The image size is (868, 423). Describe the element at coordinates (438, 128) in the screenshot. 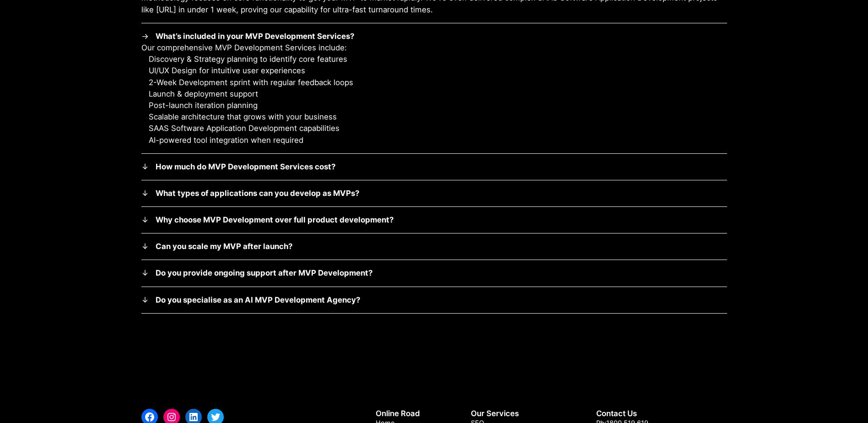

I see `li: SAAS Software Application Development capabilities` at that location.